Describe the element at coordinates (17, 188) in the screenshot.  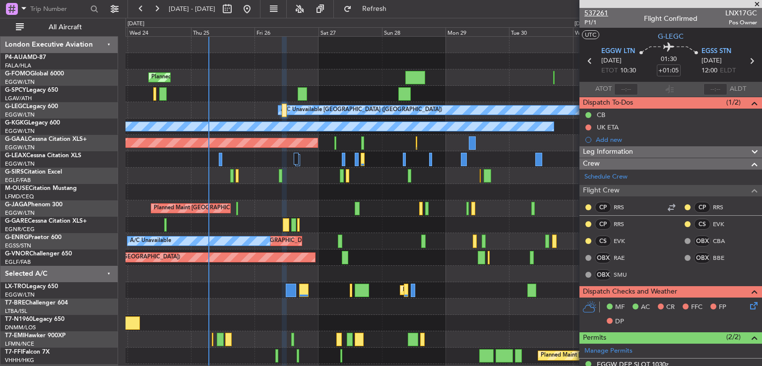
I see `span: M-OUSE` at that location.